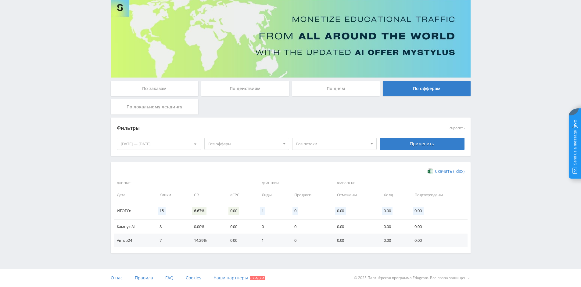 This screenshot has height=287, width=581. Describe the element at coordinates (239, 278) in the screenshot. I see `a: Наши партнеры Скидки` at that location.